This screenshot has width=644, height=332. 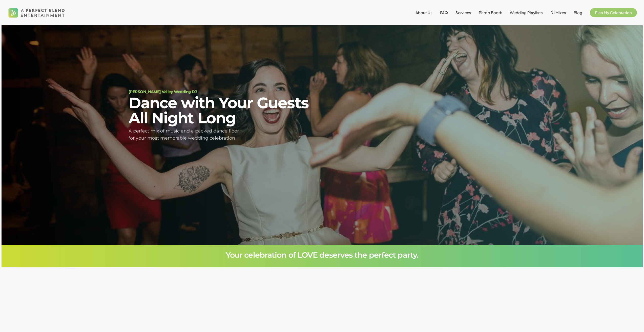 I want to click on span: Photo Booth, so click(x=490, y=13).